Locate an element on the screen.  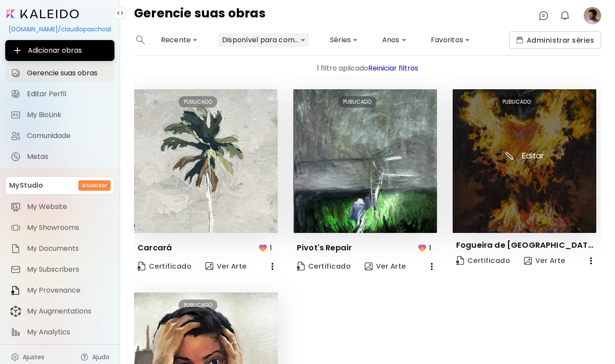
img: bellIcon is located at coordinates (565, 16).